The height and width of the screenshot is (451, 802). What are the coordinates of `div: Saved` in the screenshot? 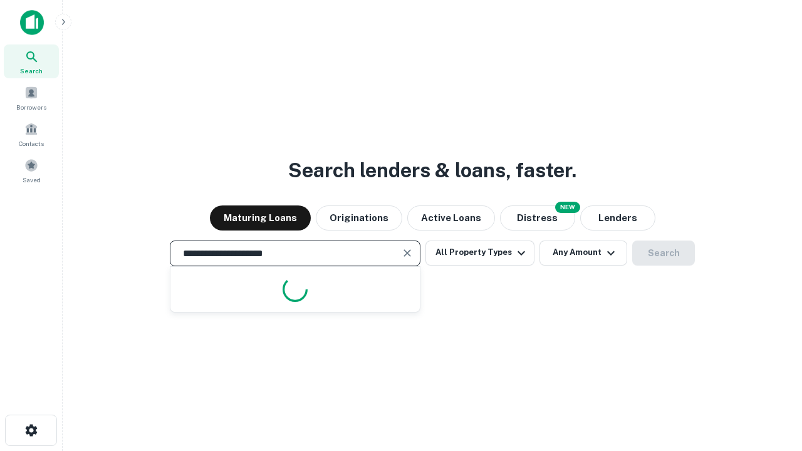 It's located at (31, 170).